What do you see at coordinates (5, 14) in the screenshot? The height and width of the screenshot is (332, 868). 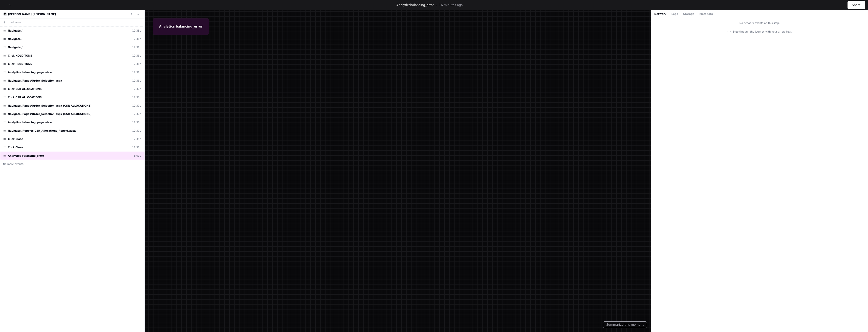 I see `img: 15.svg` at bounding box center [5, 14].